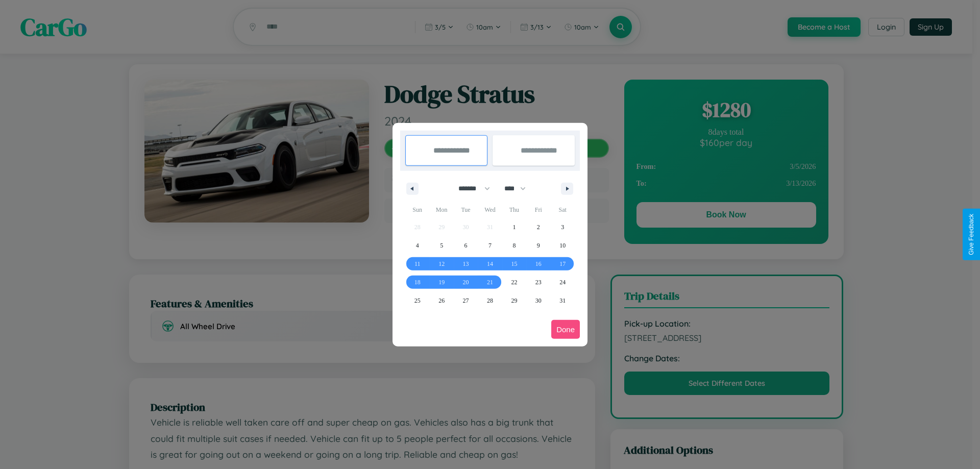 The width and height of the screenshot is (980, 469). I want to click on span: 28, so click(490, 301).